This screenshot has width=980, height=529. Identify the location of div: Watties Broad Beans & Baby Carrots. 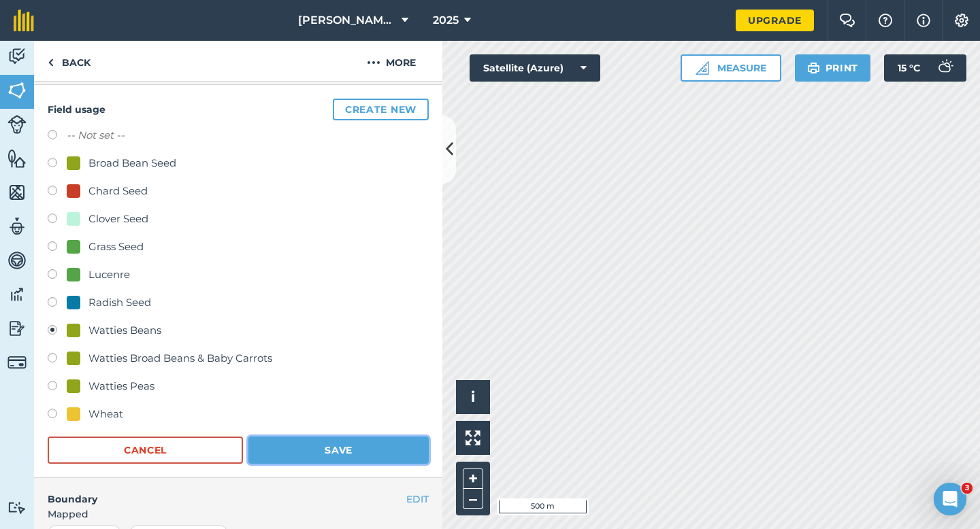
(181, 358).